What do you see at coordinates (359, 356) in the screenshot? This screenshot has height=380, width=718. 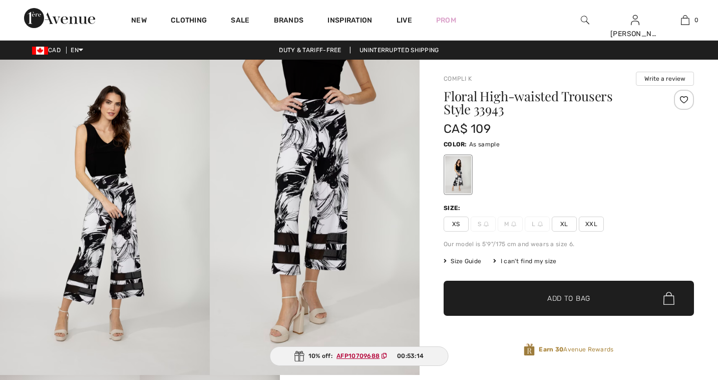 I see `div: 10% off:` at bounding box center [359, 356].